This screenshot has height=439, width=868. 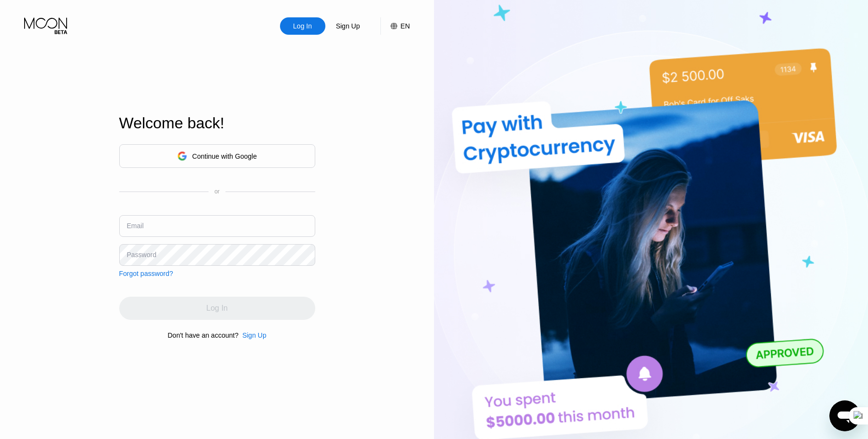 What do you see at coordinates (146, 273) in the screenshot?
I see `div: Forgot password?` at bounding box center [146, 273].